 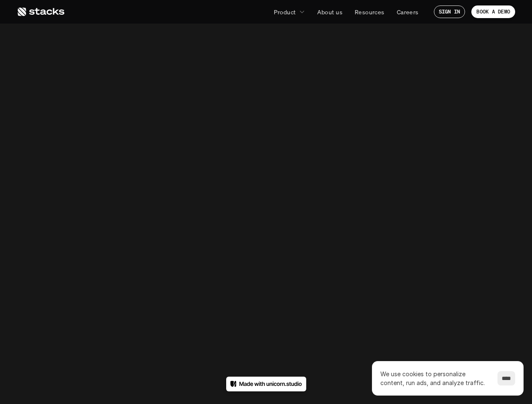 What do you see at coordinates (284, 12) in the screenshot?
I see `p: Product` at bounding box center [284, 12].